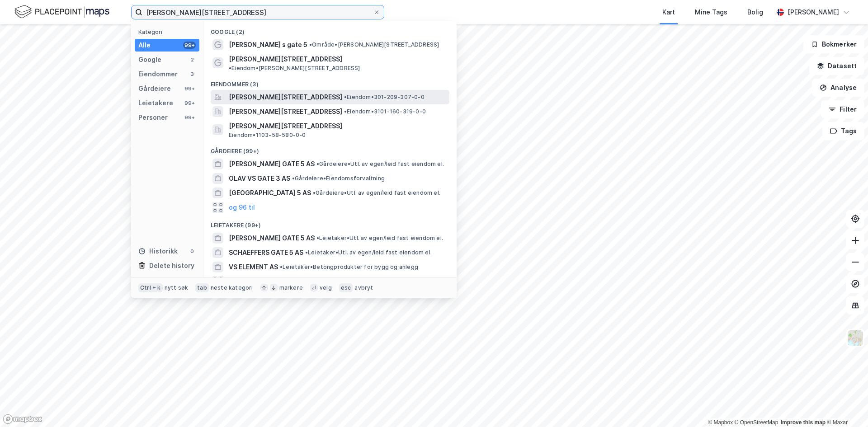 Image resolution: width=868 pixels, height=427 pixels. I want to click on div: Ctrl + k, so click(150, 288).